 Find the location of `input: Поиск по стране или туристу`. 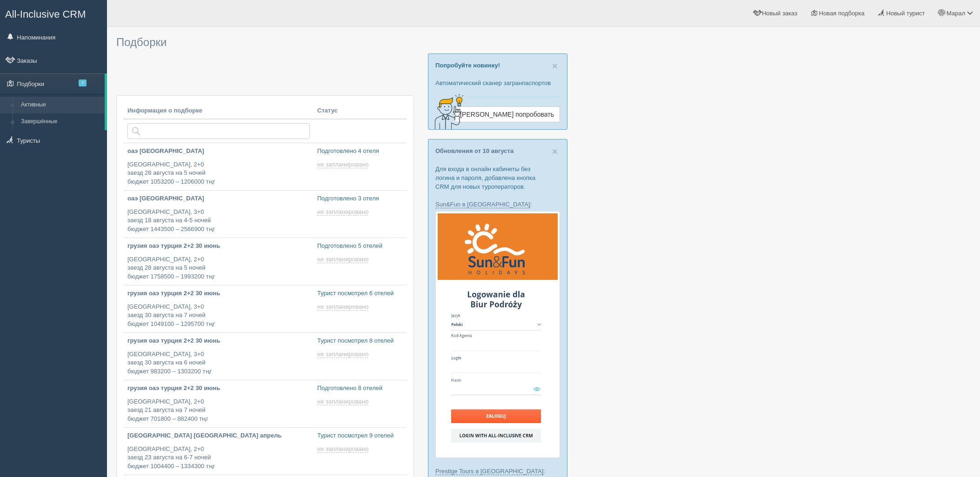

input: Поиск по стране или туристу is located at coordinates (219, 131).